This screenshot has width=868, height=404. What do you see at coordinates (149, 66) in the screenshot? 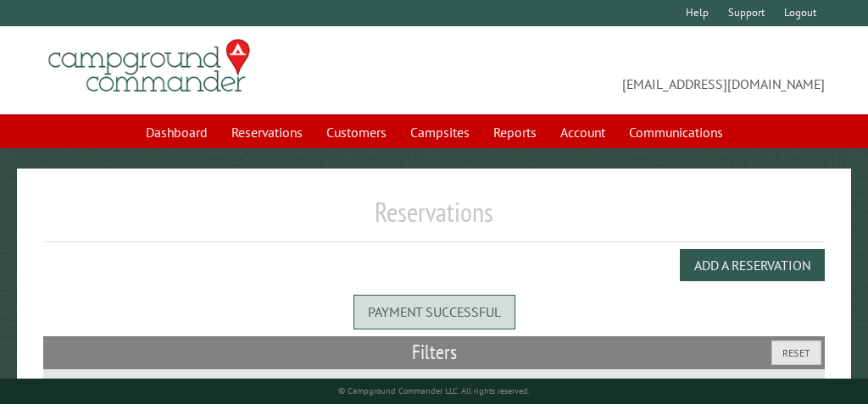
I see `img: Campground Commander` at bounding box center [149, 66].